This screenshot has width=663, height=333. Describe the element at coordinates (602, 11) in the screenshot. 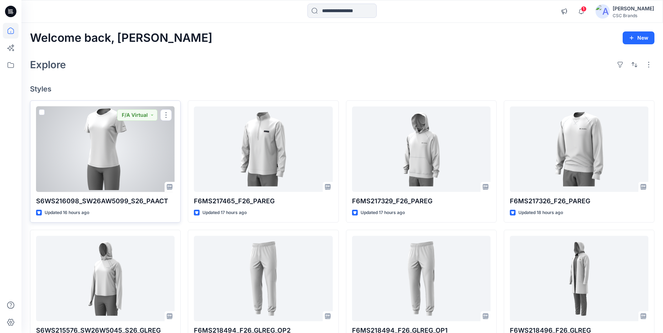

I see `img: avatar` at that location.